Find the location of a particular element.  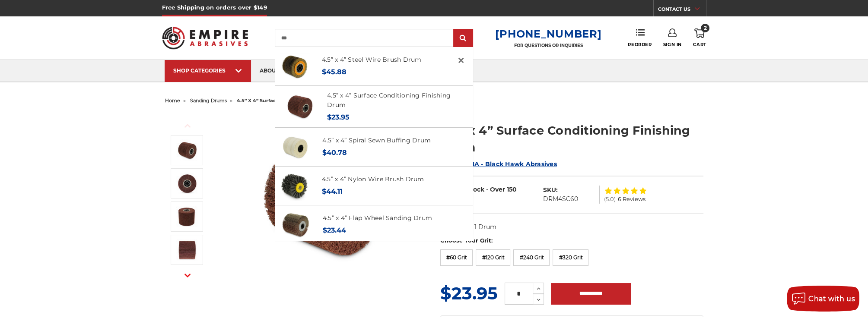

img: 4.5" x 4" Surface Conditioning Finishing Drum - 3/4 Inch Quad Key Arbor is located at coordinates (187, 184).